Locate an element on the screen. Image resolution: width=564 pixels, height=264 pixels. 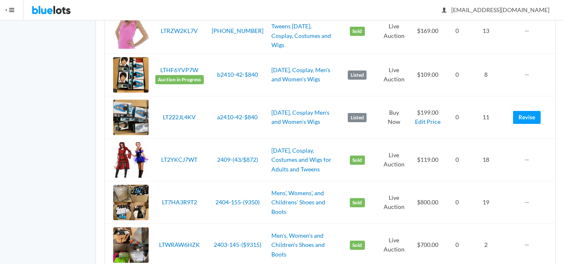
td: 8 is located at coordinates (486, 75).